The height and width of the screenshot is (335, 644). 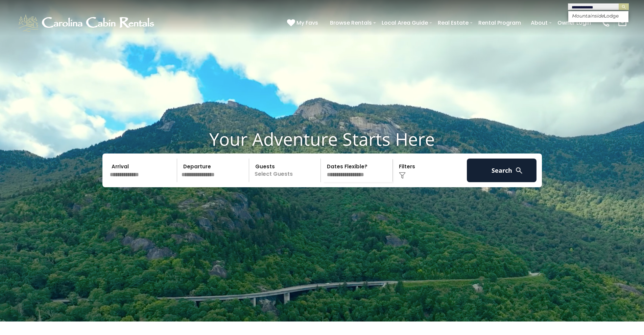 What do you see at coordinates (539, 23) in the screenshot?
I see `a: About` at bounding box center [539, 23].